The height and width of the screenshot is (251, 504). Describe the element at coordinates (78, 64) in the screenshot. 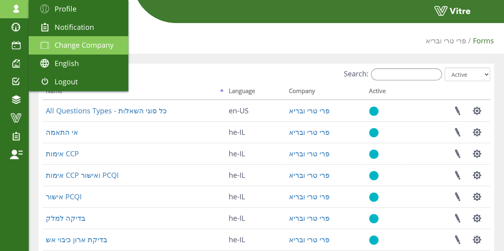

I see `a: English` at that location.